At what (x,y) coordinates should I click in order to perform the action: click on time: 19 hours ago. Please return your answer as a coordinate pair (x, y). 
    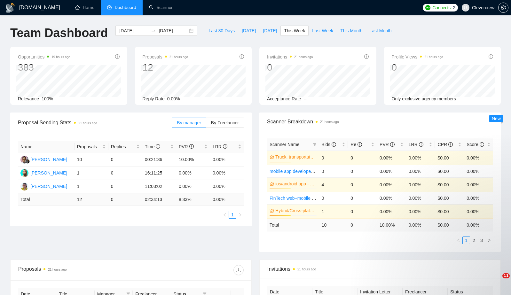
    Looking at the image, I should click on (61, 57).